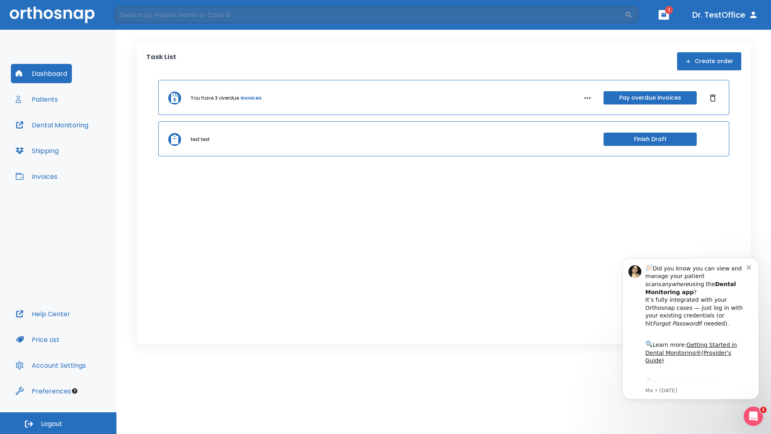 This screenshot has height=434, width=771. What do you see at coordinates (51, 365) in the screenshot?
I see `button: Account Settings` at bounding box center [51, 365].